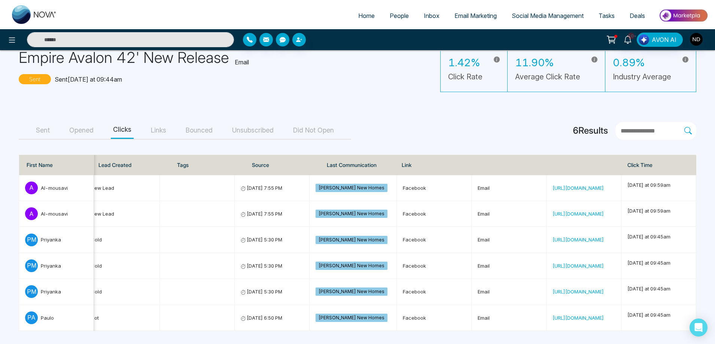 The image size is (715, 344). What do you see at coordinates (56, 318) in the screenshot?
I see `span: PAPaulo` at bounding box center [56, 318].